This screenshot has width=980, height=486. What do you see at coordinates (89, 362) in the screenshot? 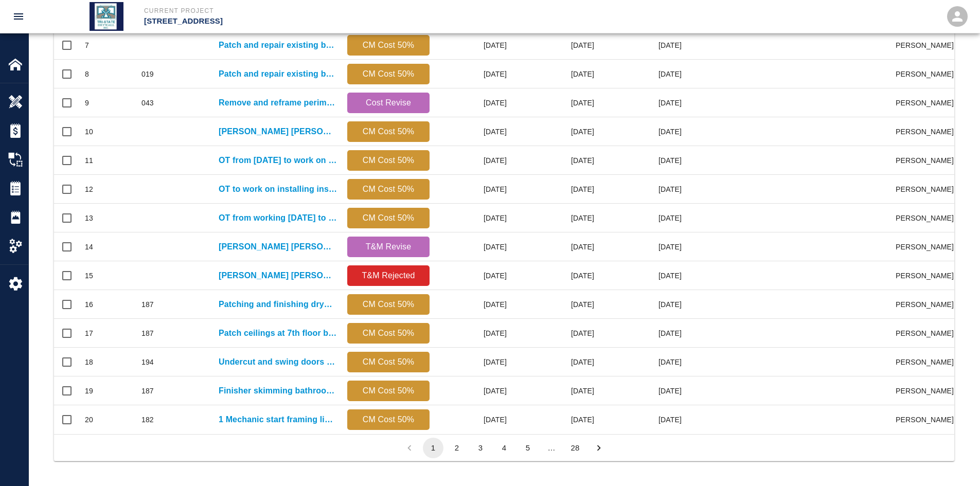
I see `div: 18` at bounding box center [89, 362].